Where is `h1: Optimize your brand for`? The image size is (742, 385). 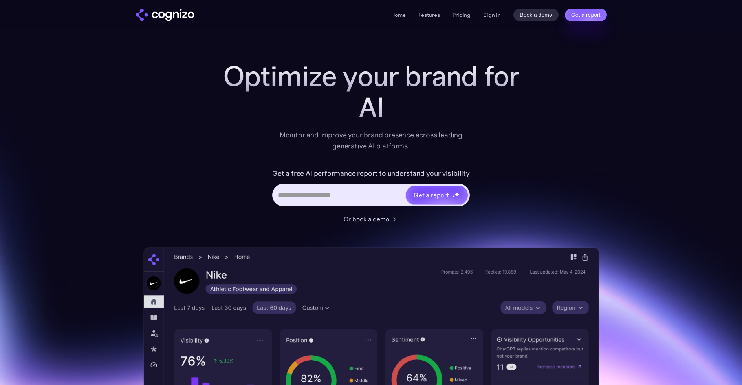
h1: Optimize your brand for is located at coordinates (371, 76).